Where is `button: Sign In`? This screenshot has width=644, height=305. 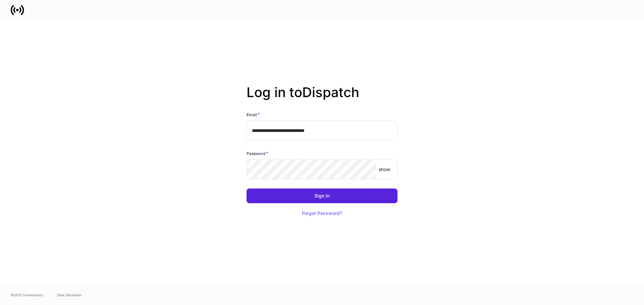 button: Sign In is located at coordinates (322, 196).